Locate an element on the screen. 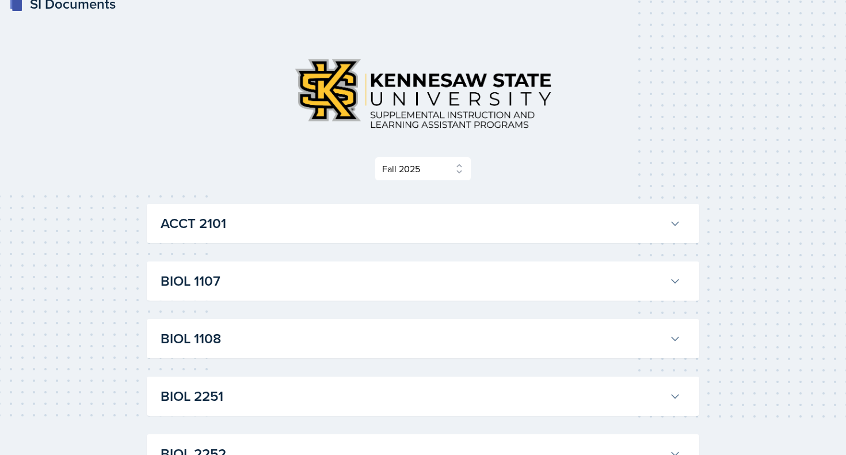 The image size is (846, 455). button: BIOL 2251 is located at coordinates (421, 396).